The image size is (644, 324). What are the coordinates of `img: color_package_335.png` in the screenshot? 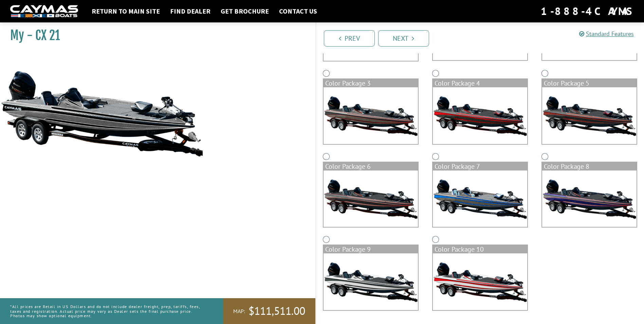 It's located at (480, 116).